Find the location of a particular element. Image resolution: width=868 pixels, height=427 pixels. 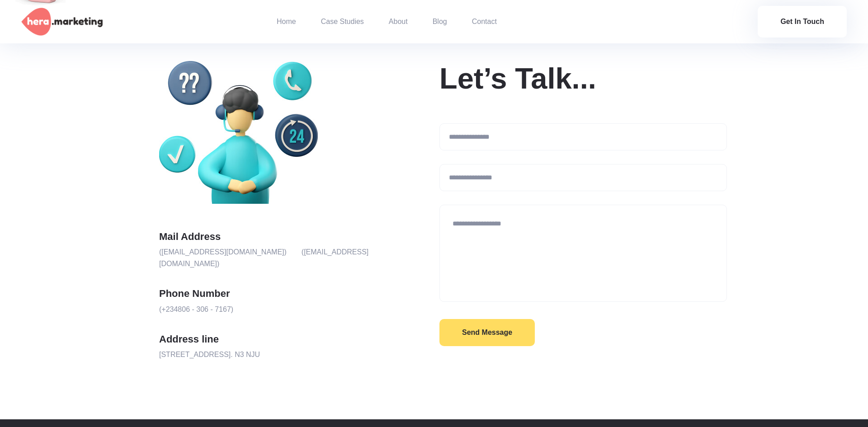

h4: Let’s Talk... is located at coordinates (583, 79).